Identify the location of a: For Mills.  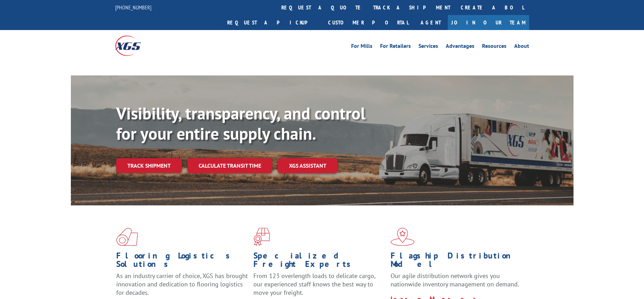
(362, 47).